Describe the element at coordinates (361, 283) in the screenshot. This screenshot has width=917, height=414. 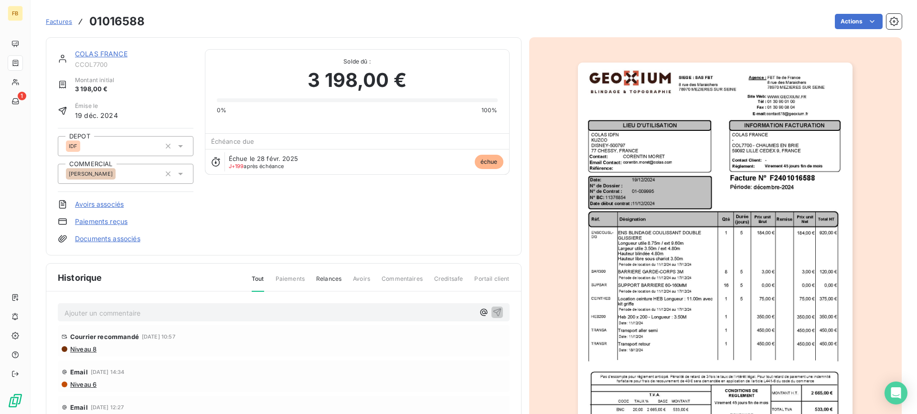
I see `span: Avoirs` at that location.